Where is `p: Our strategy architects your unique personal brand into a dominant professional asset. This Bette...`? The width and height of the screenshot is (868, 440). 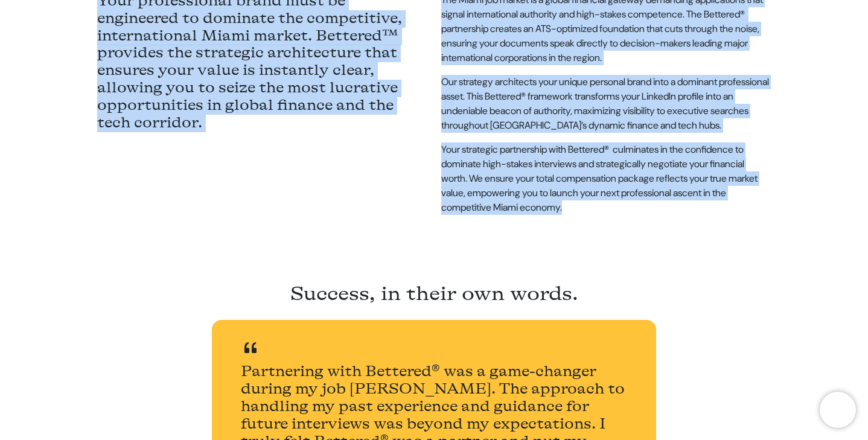
p: Our strategy architects your unique personal brand into a dominant professional asset. This Bette... is located at coordinates (606, 67).